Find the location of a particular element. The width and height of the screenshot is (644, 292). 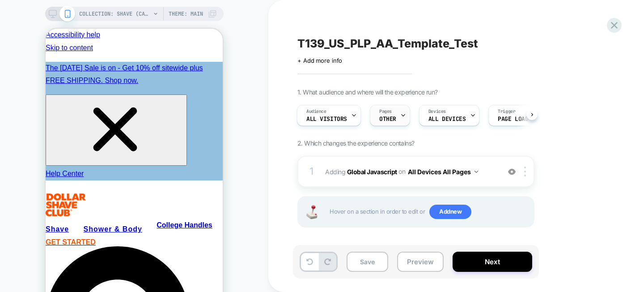

img: close is located at coordinates (525, 172).